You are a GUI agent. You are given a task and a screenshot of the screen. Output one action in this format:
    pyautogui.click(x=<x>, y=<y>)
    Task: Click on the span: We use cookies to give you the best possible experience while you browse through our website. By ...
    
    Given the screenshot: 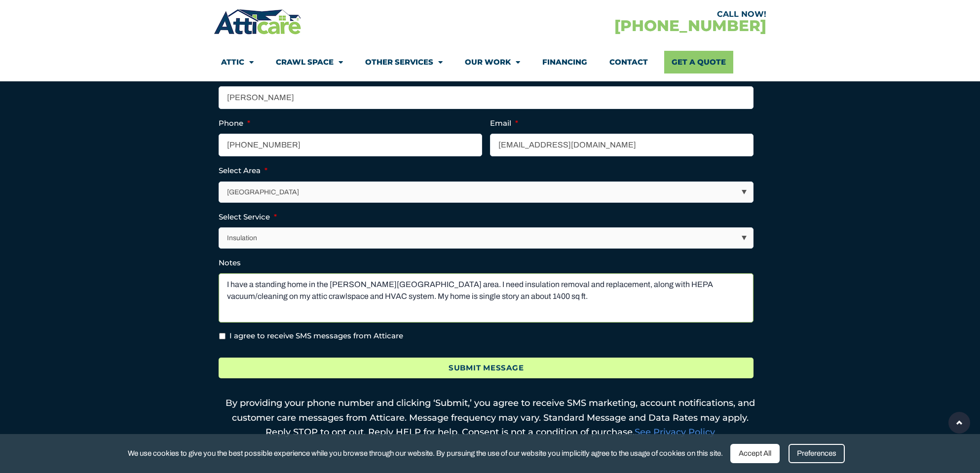 What is the action you would take?
    pyautogui.click(x=425, y=453)
    